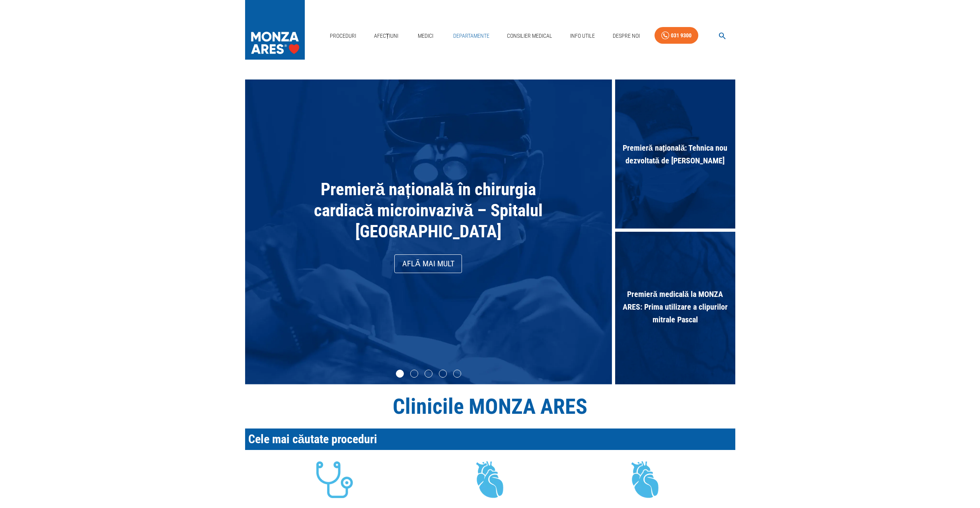 The image size is (980, 508). I want to click on span: Cele mai căutate proceduri, so click(313, 439).